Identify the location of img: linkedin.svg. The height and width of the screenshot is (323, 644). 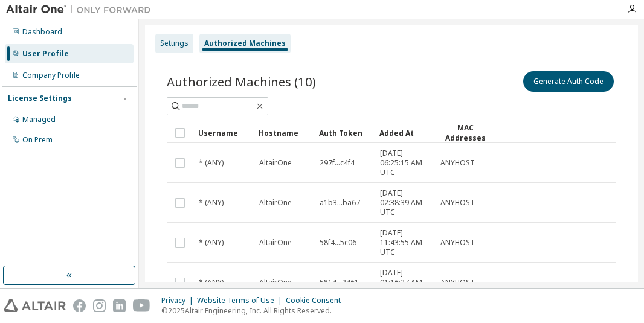
(119, 306).